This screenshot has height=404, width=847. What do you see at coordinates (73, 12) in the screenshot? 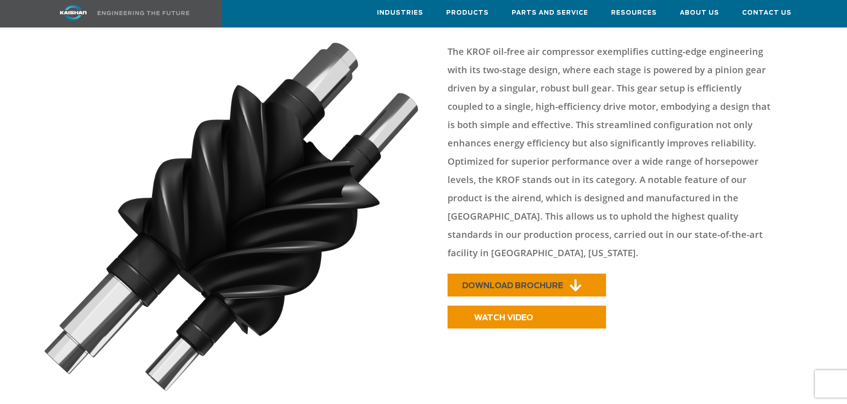
I see `img: kaishan logo` at bounding box center [73, 12].